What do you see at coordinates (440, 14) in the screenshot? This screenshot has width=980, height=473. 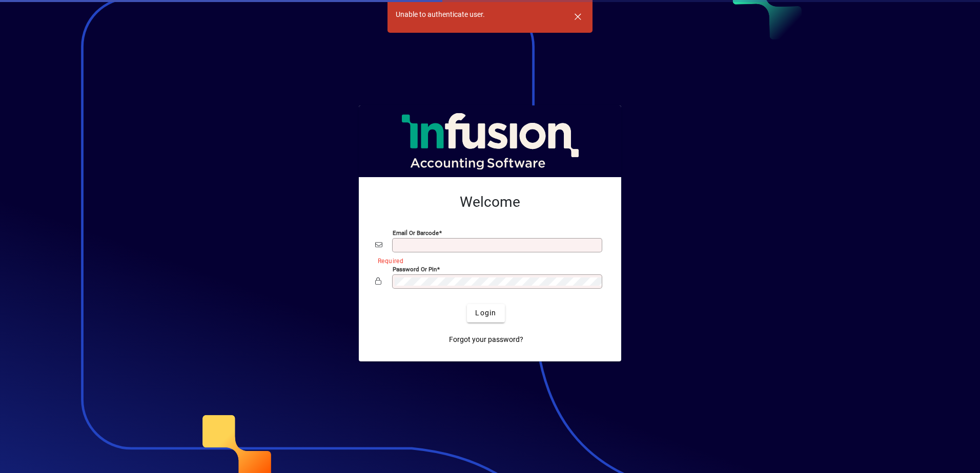 I see `div: Unable to authenticate user.` at bounding box center [440, 14].